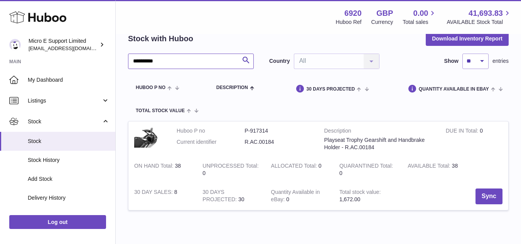 The image size is (521, 244). Describe the element at coordinates (69, 160) in the screenshot. I see `span: Stock History` at that location.